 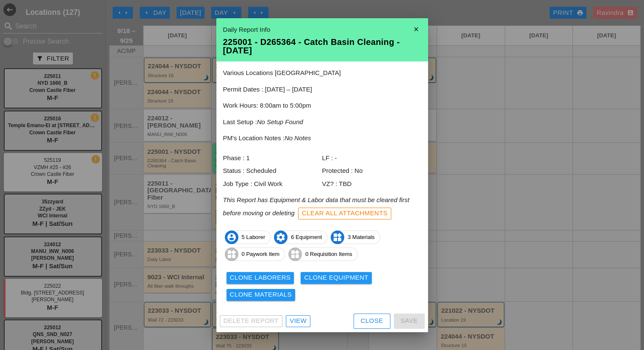 What do you see at coordinates (345, 213) in the screenshot?
I see `div: Clear All Attachments` at bounding box center [345, 213].